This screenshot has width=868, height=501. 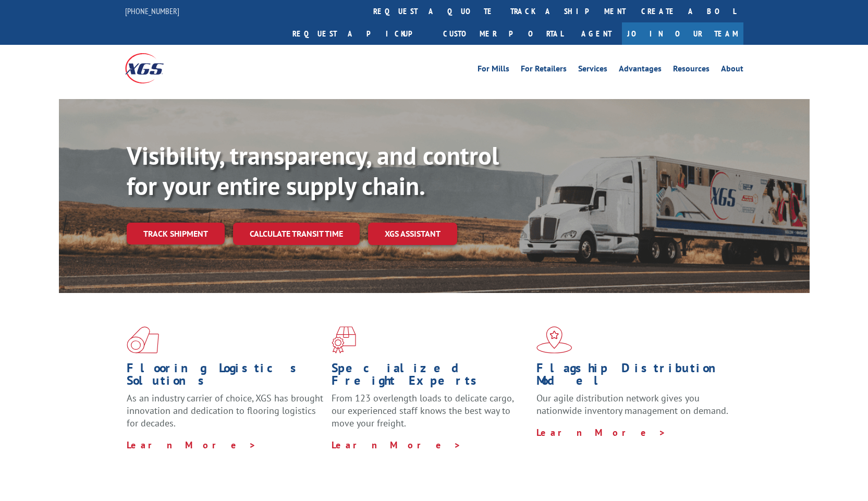 What do you see at coordinates (344, 340) in the screenshot?
I see `img: xgs-icon-focused-on-flooring-red` at bounding box center [344, 340].